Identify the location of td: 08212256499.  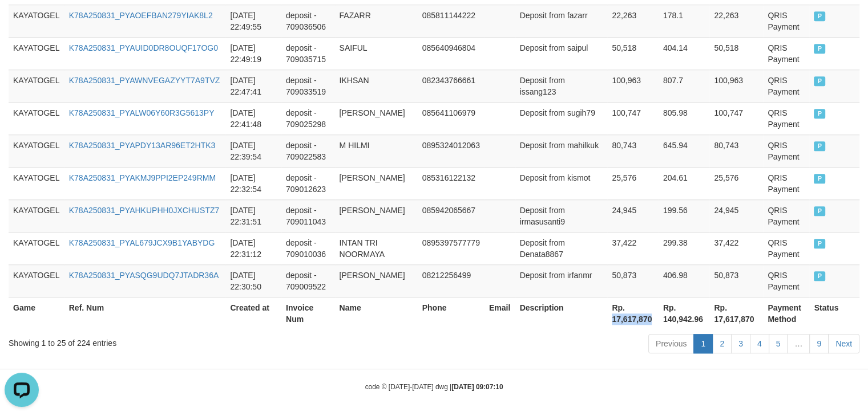
(451, 281).